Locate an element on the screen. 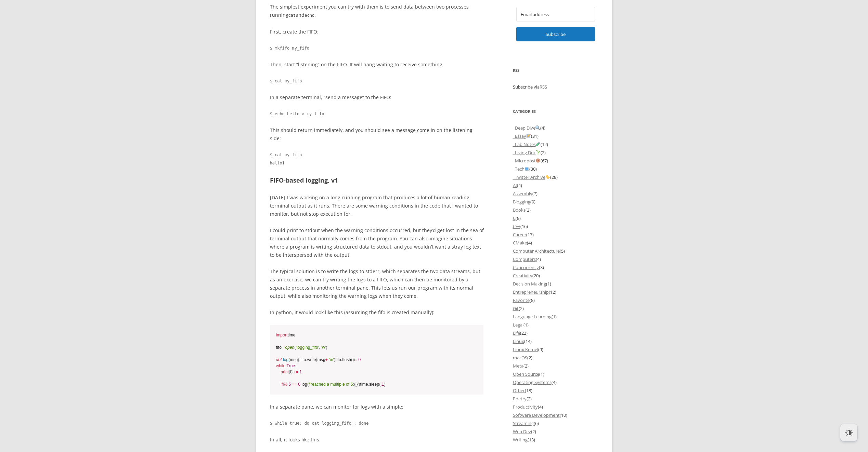  a: Meta is located at coordinates (518, 366).